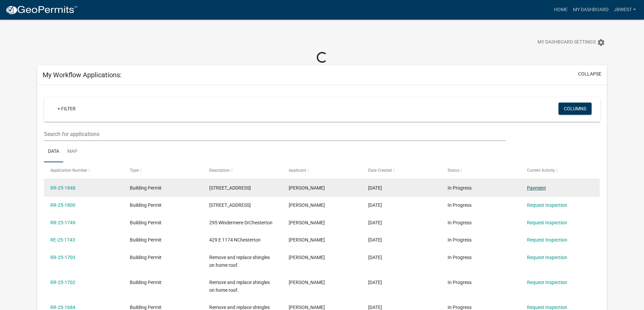 The image size is (644, 310). What do you see at coordinates (63, 308) in the screenshot?
I see `a: RR-25-1684` at bounding box center [63, 308].